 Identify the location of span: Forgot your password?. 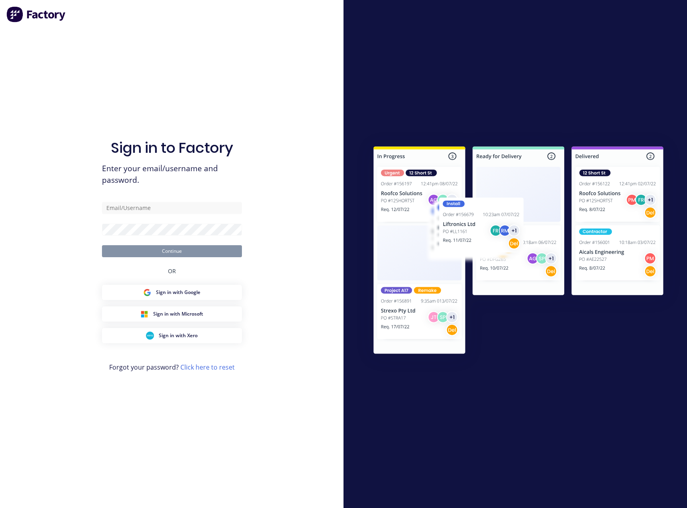
(172, 367).